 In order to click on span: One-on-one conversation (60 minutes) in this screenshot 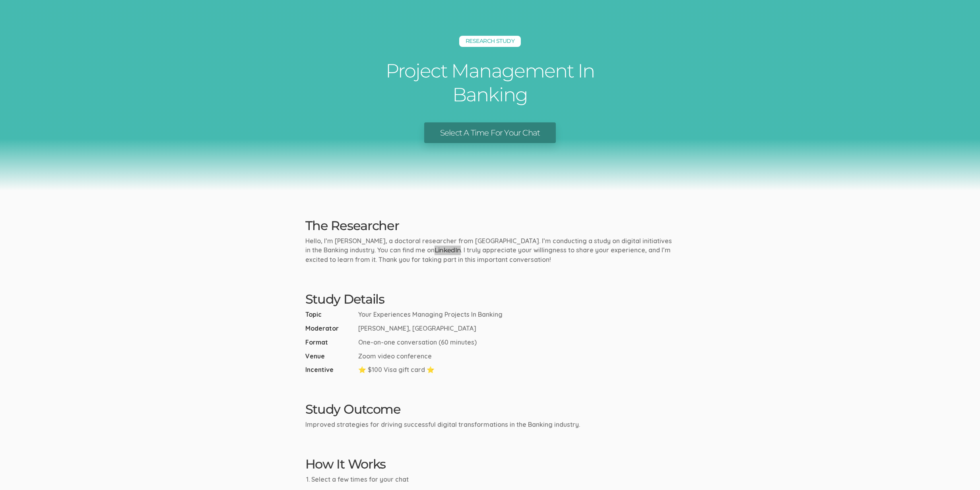, I will do `click(417, 342)`.